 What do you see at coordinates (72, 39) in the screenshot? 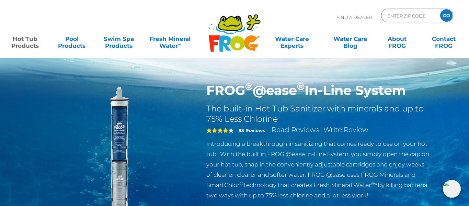
I see `a: PoolProducts` at bounding box center [72, 39].